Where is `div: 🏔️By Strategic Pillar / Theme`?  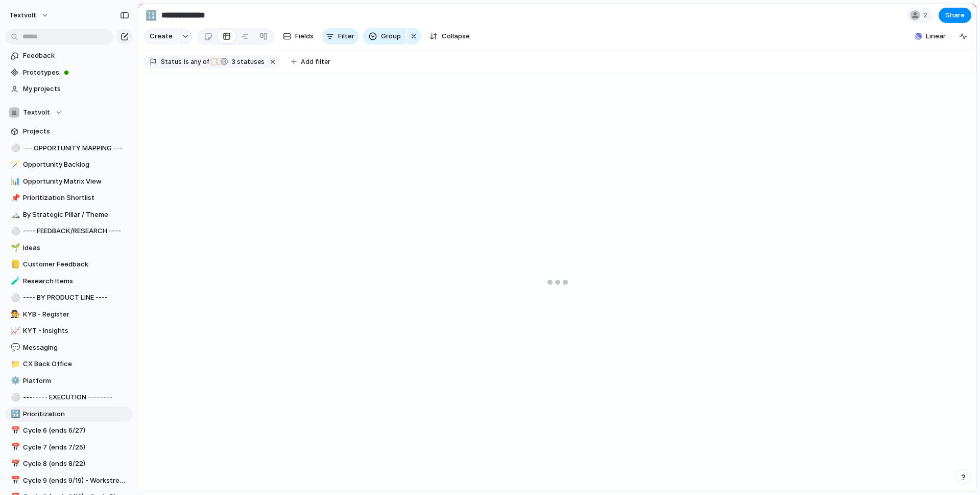
div: 🏔️By Strategic Pillar / Theme is located at coordinates (69, 215).